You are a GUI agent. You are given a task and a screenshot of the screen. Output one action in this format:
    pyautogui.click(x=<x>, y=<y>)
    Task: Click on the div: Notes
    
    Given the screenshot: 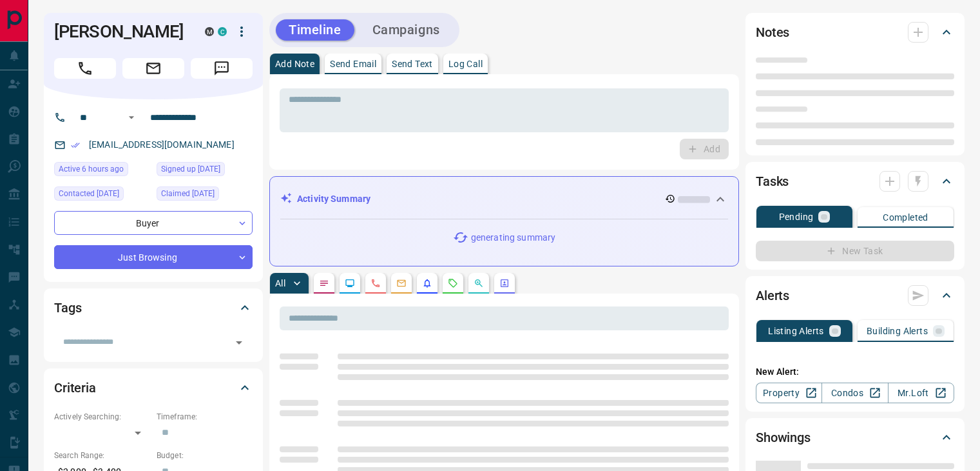 What is the action you would take?
    pyautogui.click(x=855, y=32)
    